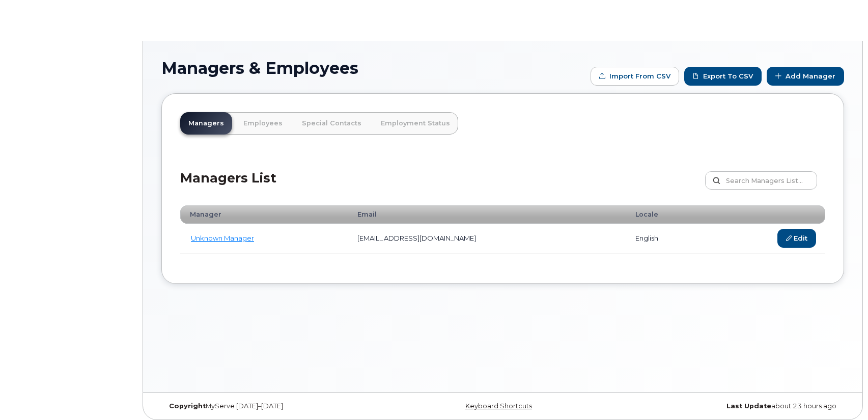 The width and height of the screenshot is (868, 420). What do you see at coordinates (499, 405) in the screenshot?
I see `a: Keyboard Shortcuts` at bounding box center [499, 405].